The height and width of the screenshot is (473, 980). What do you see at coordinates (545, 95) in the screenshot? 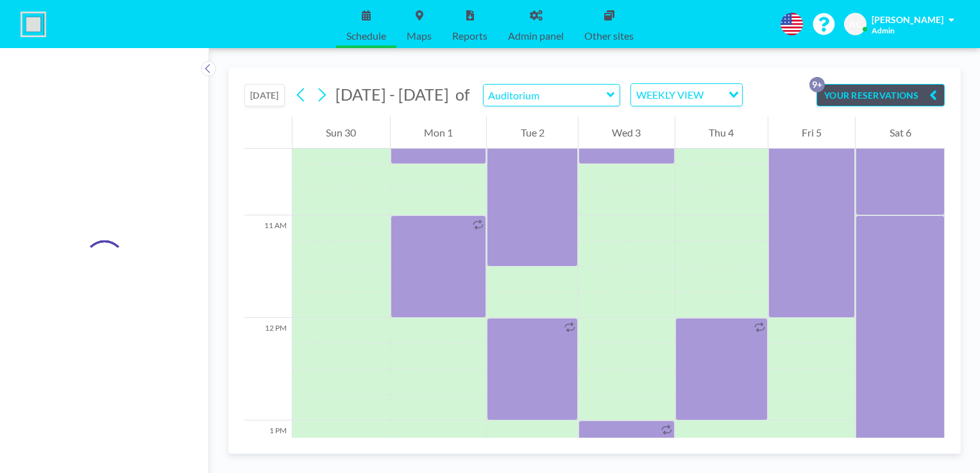
I see `input: Auditorium` at bounding box center [545, 95].